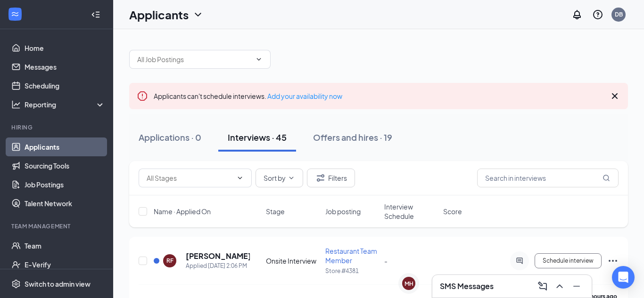 The height and width of the screenshot is (298, 644). What do you see at coordinates (598, 15) in the screenshot?
I see `svg: QuestionInfo` at bounding box center [598, 15].